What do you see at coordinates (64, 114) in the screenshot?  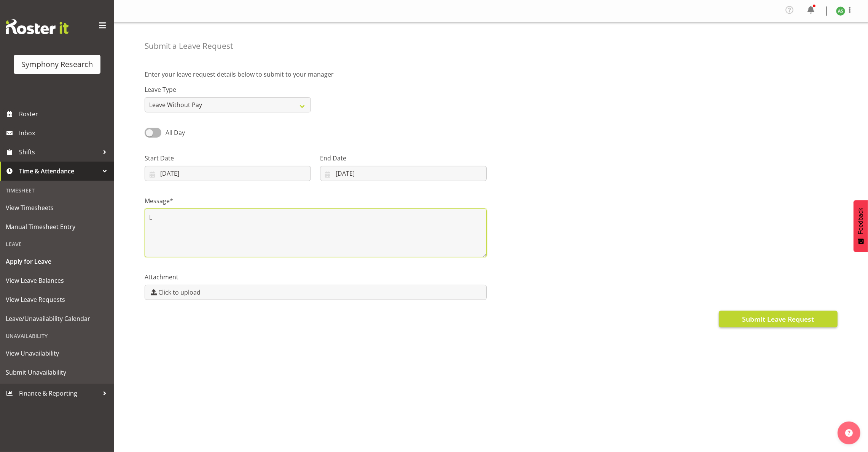 I see `span: Roster` at bounding box center [64, 114].